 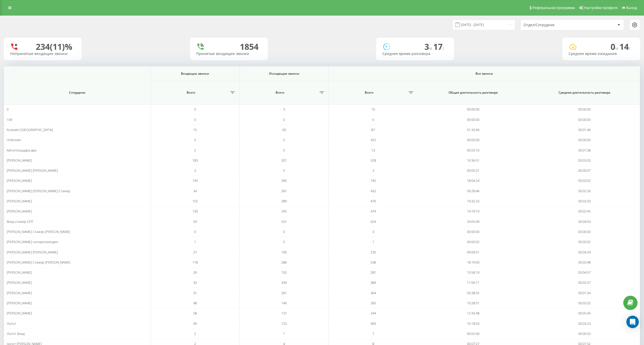 I want to click on span: 15, so click(x=195, y=130).